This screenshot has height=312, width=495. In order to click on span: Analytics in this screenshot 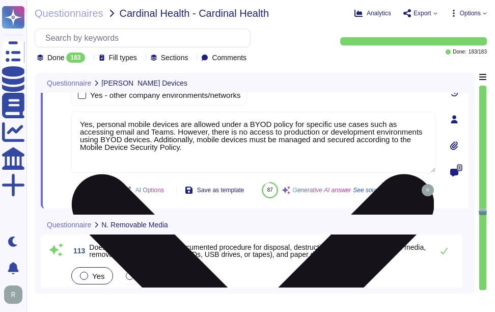, I will do `click(379, 13)`.